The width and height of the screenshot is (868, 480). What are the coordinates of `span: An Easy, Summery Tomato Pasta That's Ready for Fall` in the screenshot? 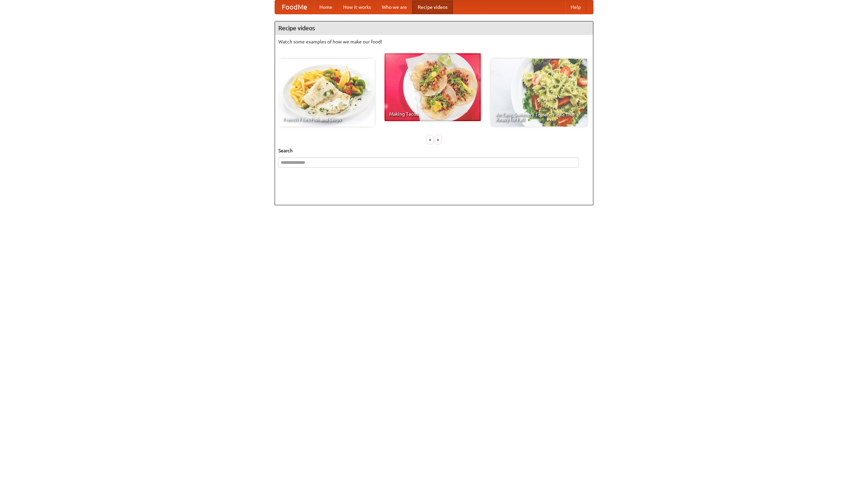 It's located at (539, 117).